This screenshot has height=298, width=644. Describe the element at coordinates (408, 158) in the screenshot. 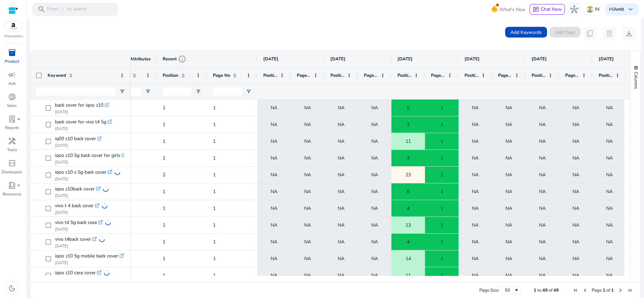

I see `span: 3` at that location.